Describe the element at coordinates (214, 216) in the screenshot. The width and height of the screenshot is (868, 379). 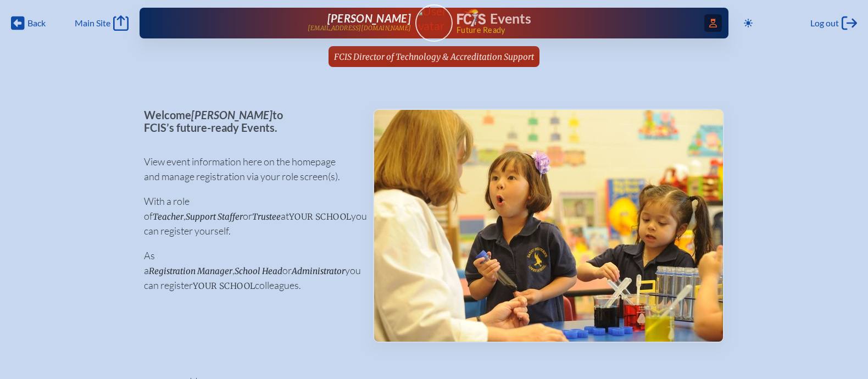
I see `span: Support Staffer` at that location.